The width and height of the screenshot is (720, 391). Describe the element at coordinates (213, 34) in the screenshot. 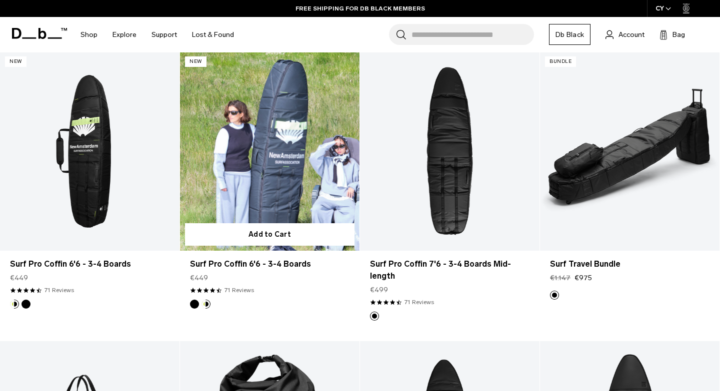

I see `a: Lost & Found` at that location.